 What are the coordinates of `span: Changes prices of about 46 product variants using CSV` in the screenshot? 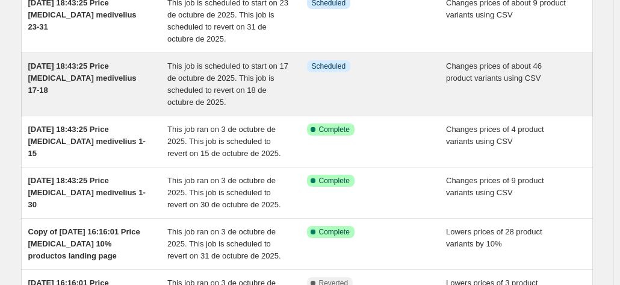 It's located at (494, 72).